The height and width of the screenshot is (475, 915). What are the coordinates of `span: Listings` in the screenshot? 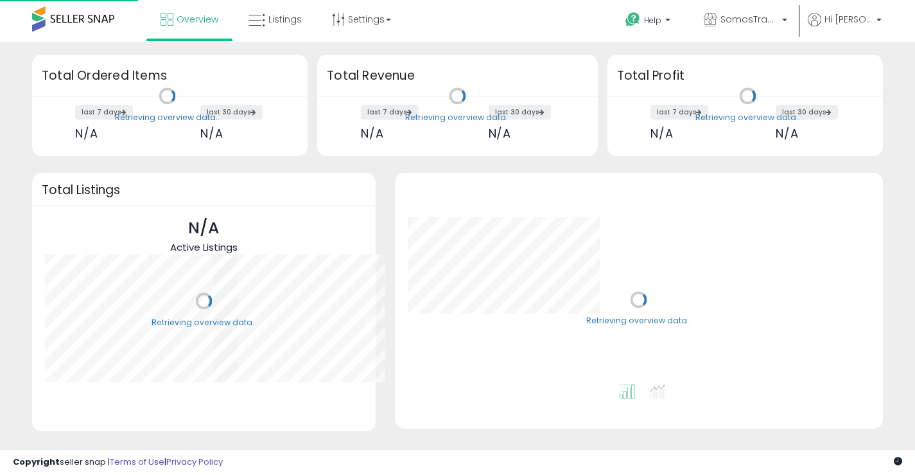 It's located at (285, 19).